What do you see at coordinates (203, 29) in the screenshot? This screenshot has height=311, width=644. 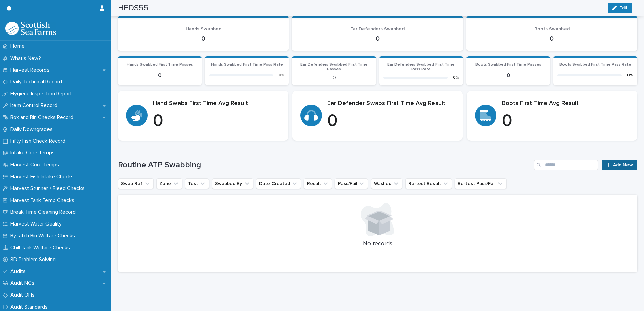 I see `span: Hands Swabbed` at bounding box center [203, 29].